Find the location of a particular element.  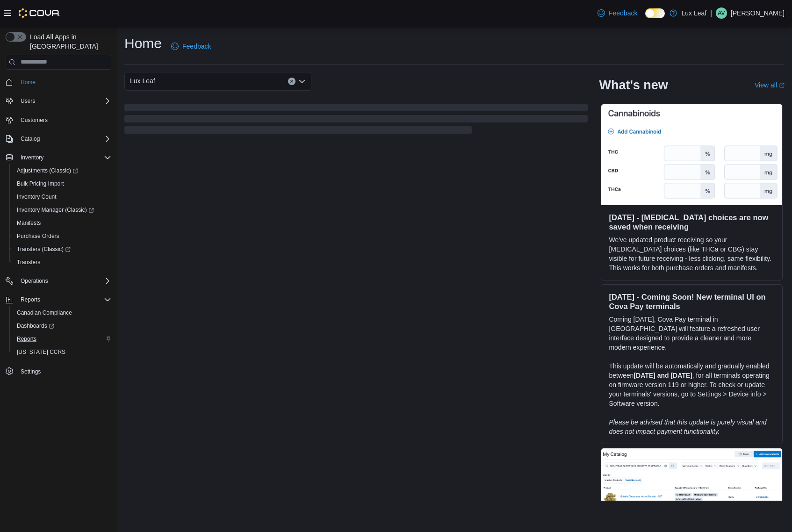

a: Inventory Count is located at coordinates (36, 197).